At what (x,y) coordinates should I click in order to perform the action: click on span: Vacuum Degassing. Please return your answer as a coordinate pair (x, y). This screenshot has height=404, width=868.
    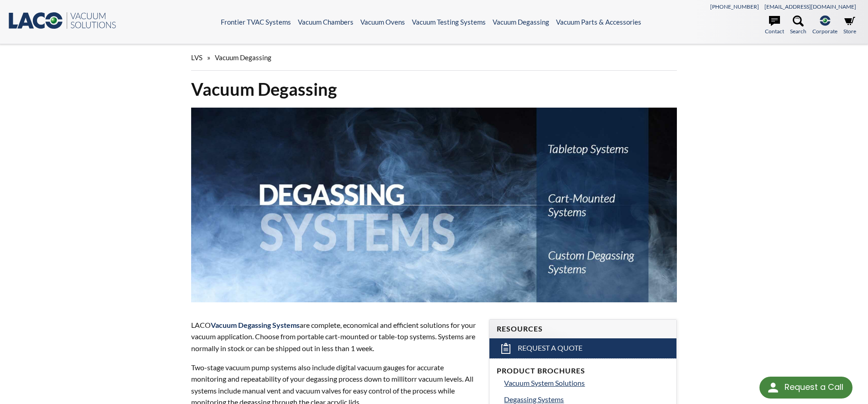
    Looking at the image, I should click on (243, 58).